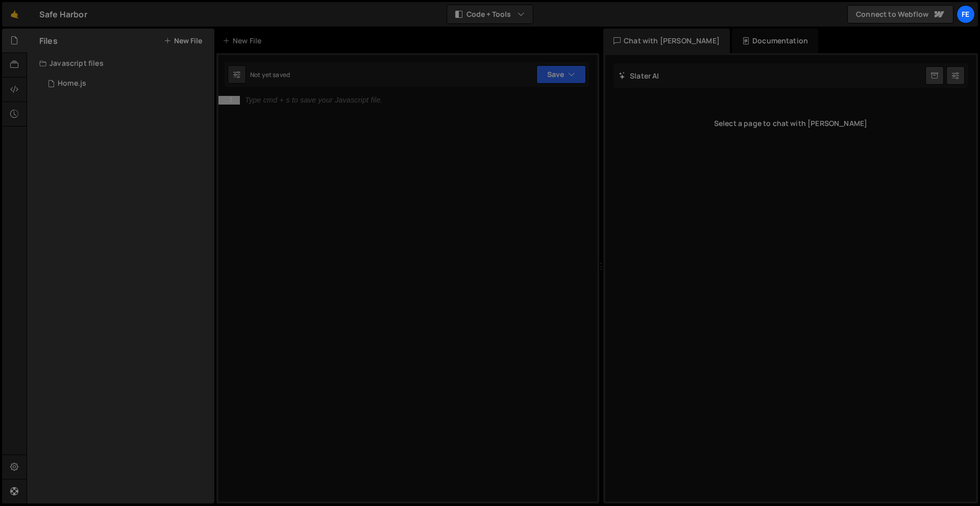 This screenshot has width=980, height=506. Describe the element at coordinates (561, 75) in the screenshot. I see `button: Save` at that location.